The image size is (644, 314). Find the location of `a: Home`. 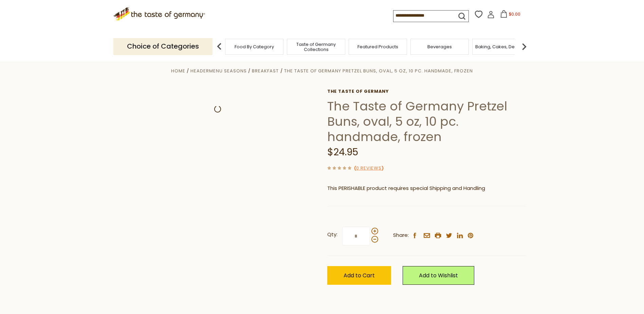

a: Home is located at coordinates (178, 71).